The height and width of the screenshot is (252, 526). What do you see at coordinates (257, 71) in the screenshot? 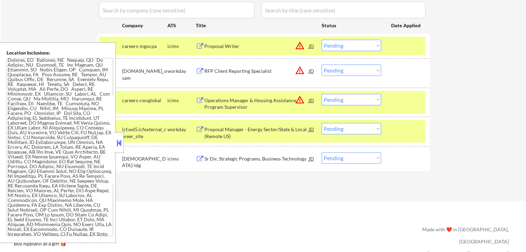
I see `div: RFP Client Reporting Specialist` at bounding box center [257, 71].